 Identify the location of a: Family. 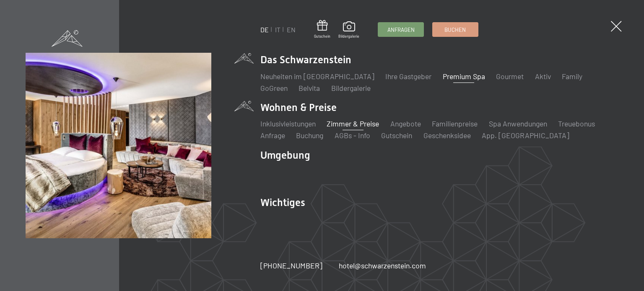
(572, 76).